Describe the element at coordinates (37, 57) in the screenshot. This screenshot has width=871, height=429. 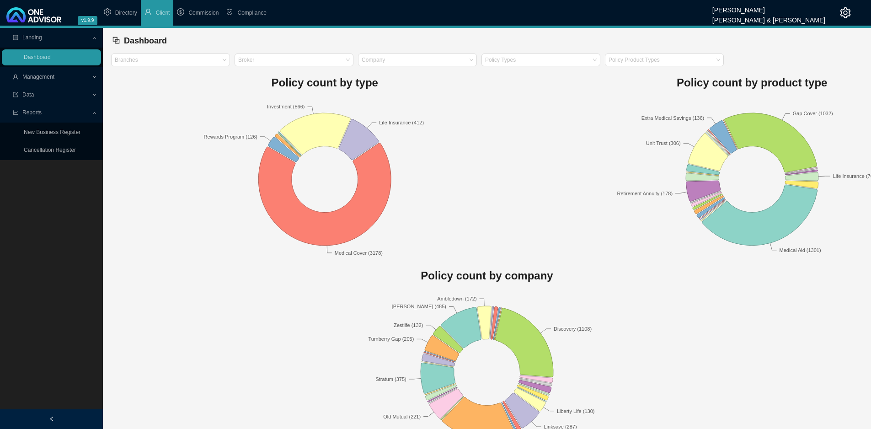
I see `a: Dashboard` at that location.